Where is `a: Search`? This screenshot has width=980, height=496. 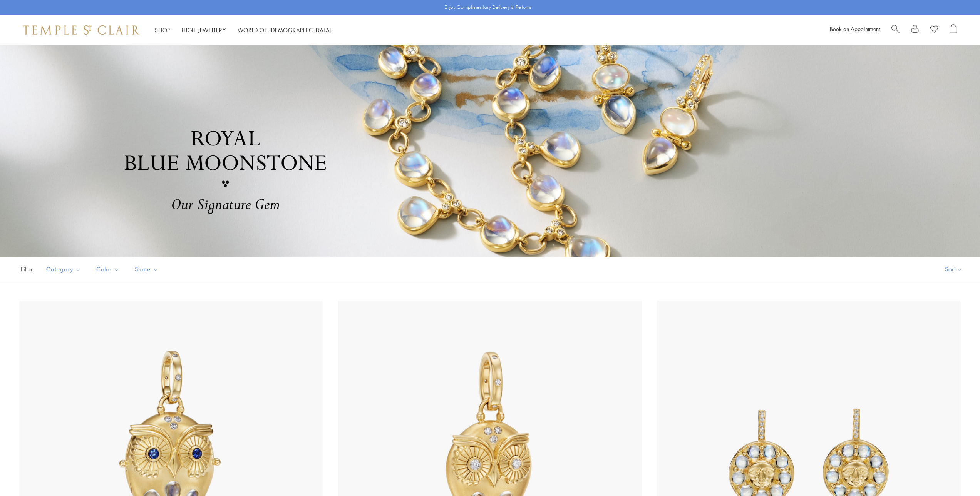 a: Search is located at coordinates (895, 30).